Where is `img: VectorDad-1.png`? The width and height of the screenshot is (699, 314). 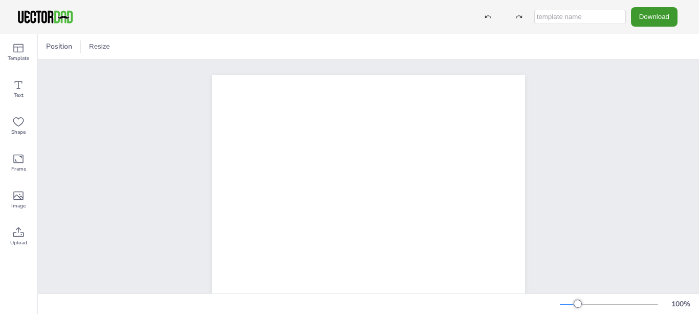
img: VectorDad-1.png is located at coordinates (45, 17).